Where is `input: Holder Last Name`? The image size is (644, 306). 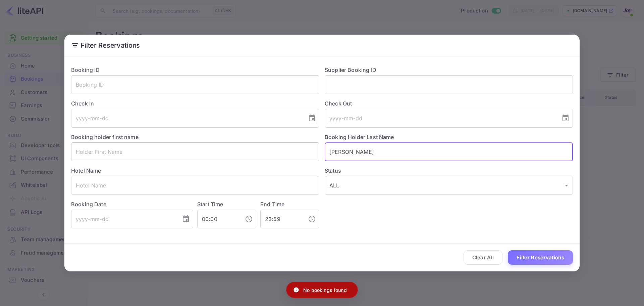 input: Holder Last Name is located at coordinates (449, 152).